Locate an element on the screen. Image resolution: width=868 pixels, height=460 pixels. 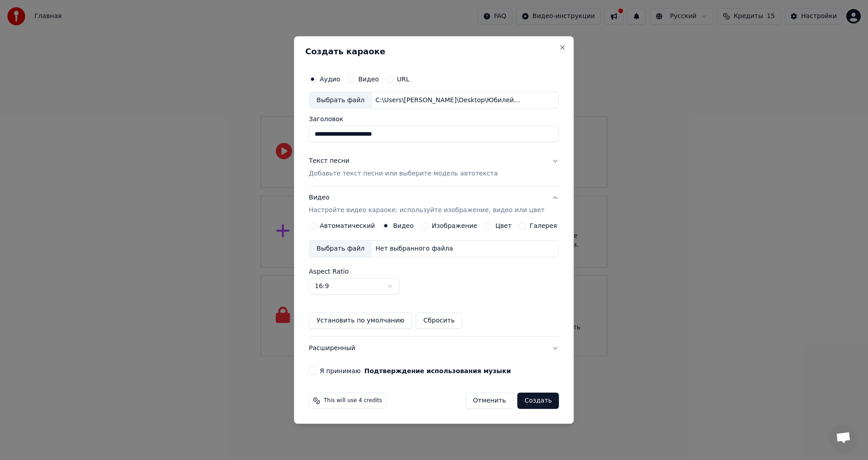
h2: Создать караоке is located at coordinates (433, 52).